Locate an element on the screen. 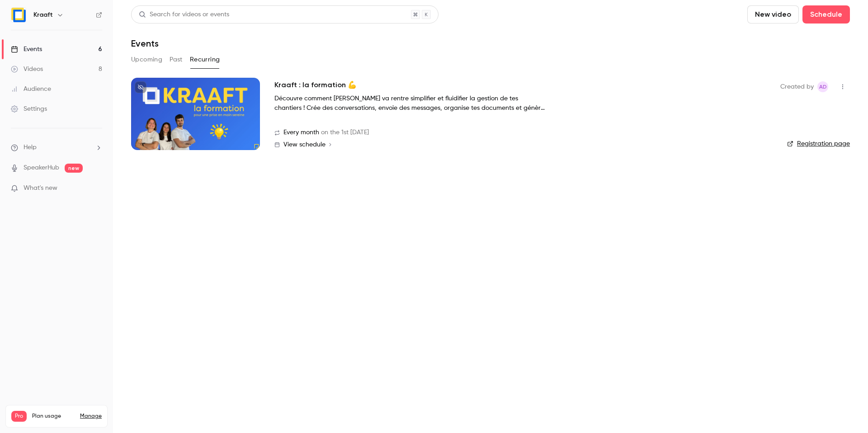  a: Manage is located at coordinates (91, 416).